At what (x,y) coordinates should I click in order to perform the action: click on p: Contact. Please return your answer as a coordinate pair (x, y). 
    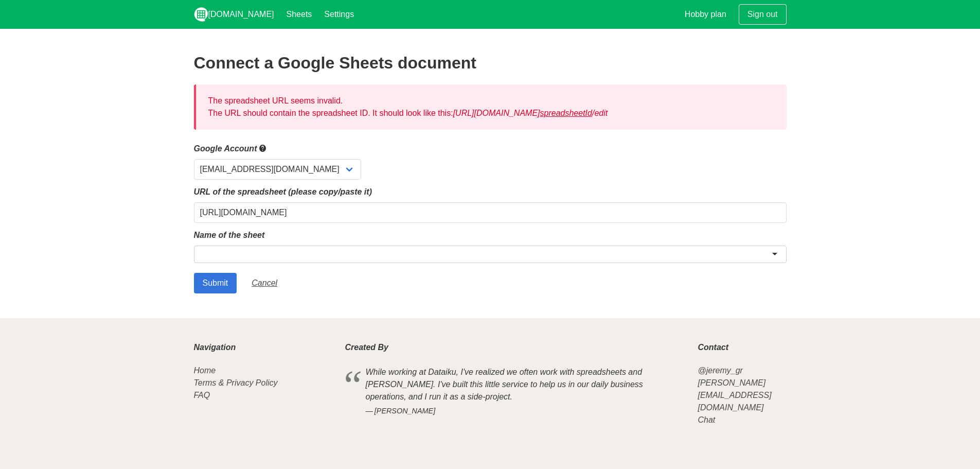
    Looking at the image, I should click on (742, 347).